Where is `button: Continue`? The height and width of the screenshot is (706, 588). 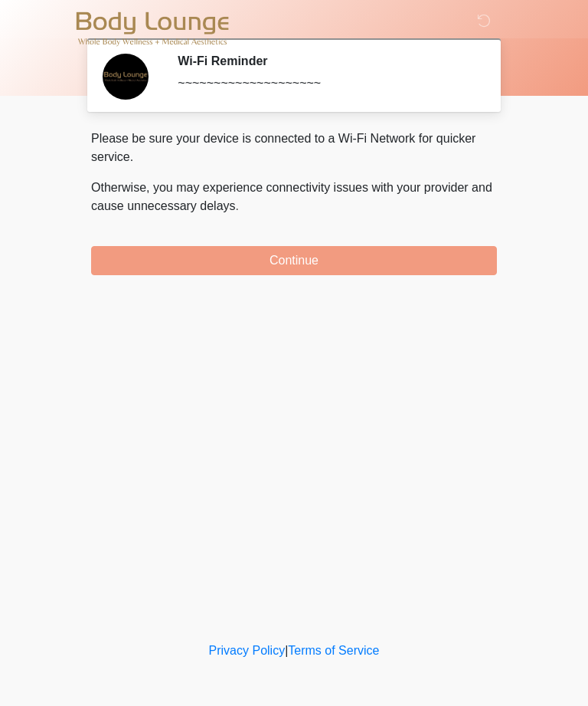
button: Continue is located at coordinates (294, 260).